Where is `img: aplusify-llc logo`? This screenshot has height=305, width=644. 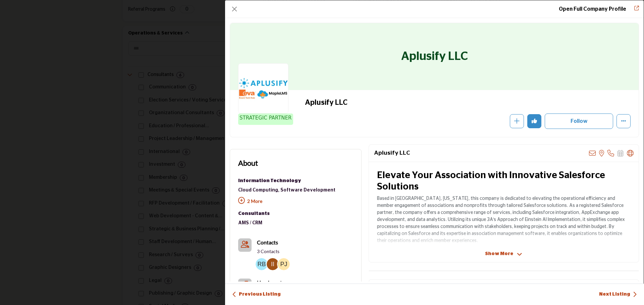
img: aplusify-llc logo is located at coordinates (263, 89).